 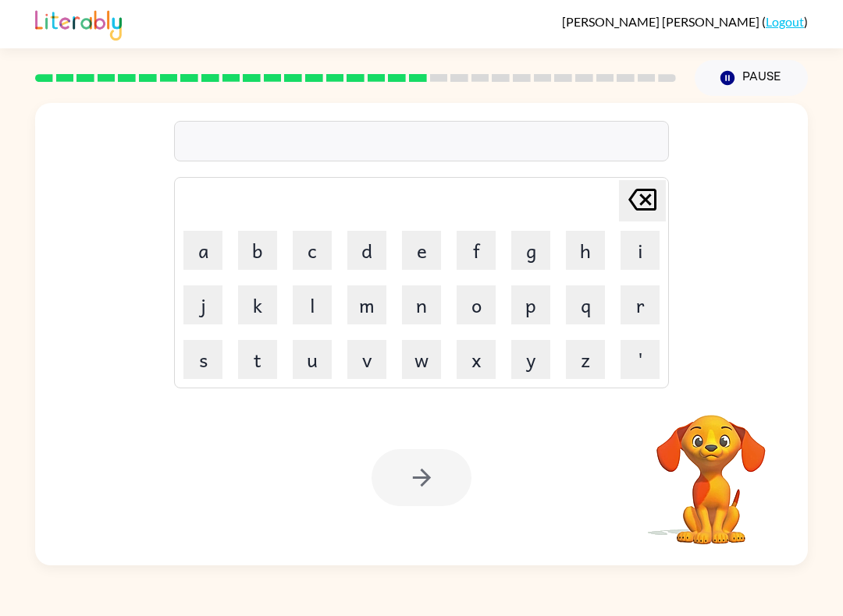 What do you see at coordinates (367, 305) in the screenshot?
I see `button: m` at bounding box center [367, 305].